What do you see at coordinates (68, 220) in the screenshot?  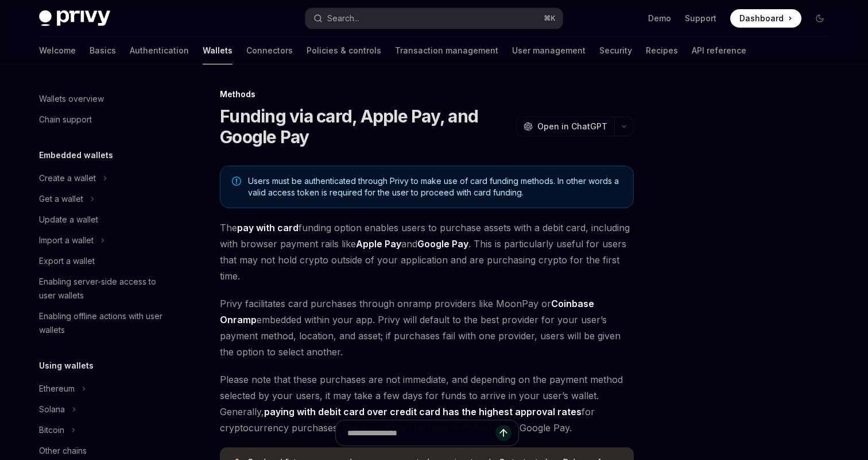 I see `div: Update a wallet` at bounding box center [68, 220].